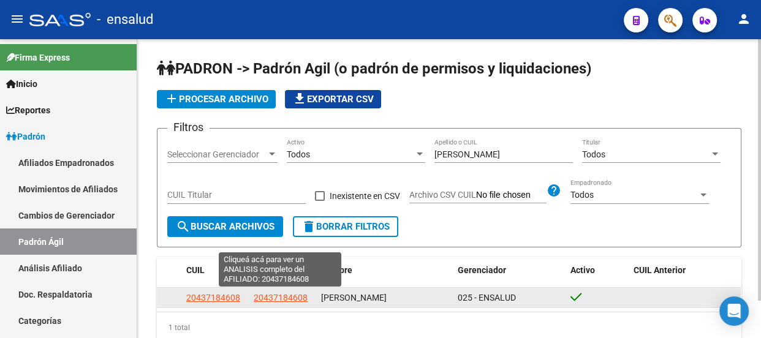  Describe the element at coordinates (300, 99) in the screenshot. I see `mat-icon: file_download` at that location.